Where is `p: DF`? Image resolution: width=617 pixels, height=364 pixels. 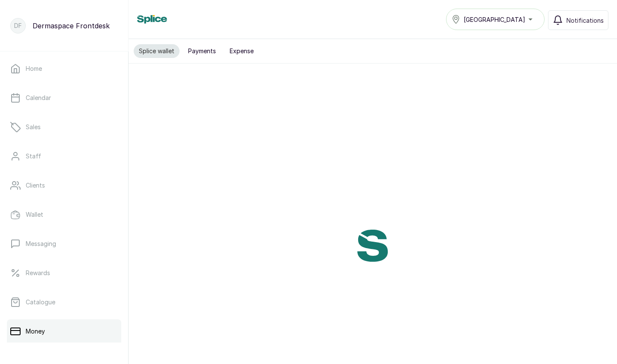 p: DF is located at coordinates (18, 25).